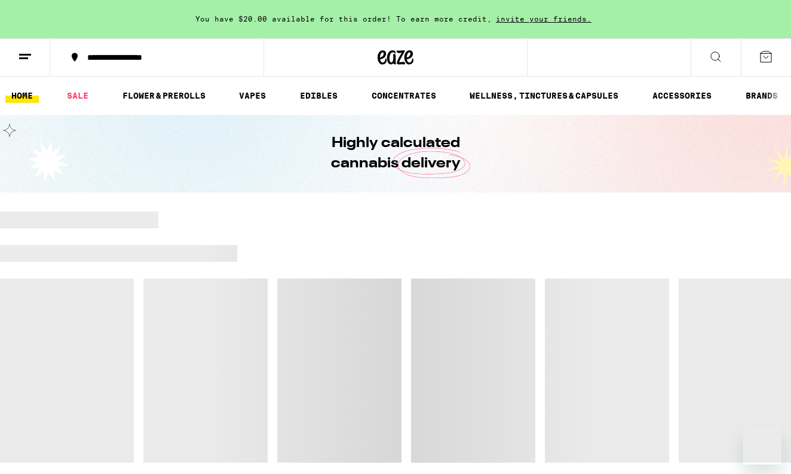 This screenshot has width=791, height=474. Describe the element at coordinates (544, 19) in the screenshot. I see `span: invite your friends.` at that location.